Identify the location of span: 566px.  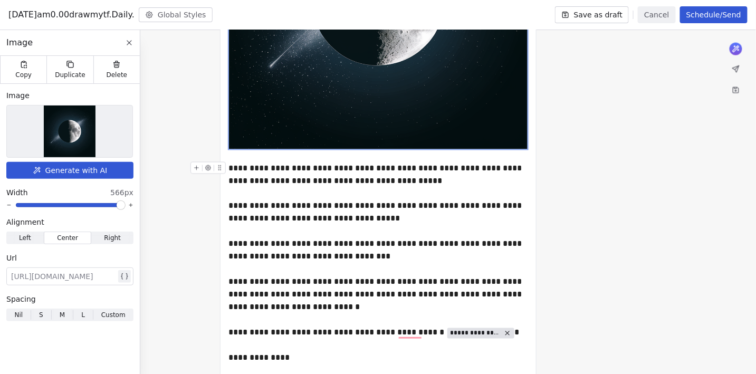
(122, 193).